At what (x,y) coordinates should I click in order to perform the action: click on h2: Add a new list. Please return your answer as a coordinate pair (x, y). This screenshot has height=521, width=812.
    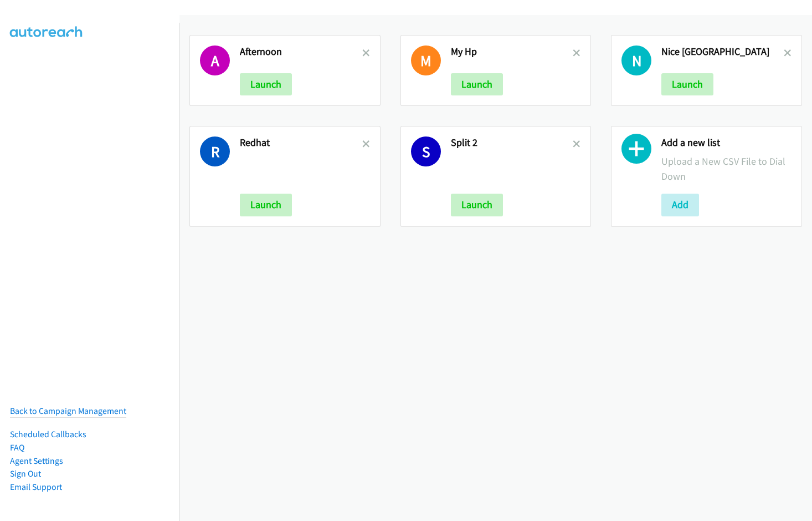
    Looking at the image, I should click on (726, 143).